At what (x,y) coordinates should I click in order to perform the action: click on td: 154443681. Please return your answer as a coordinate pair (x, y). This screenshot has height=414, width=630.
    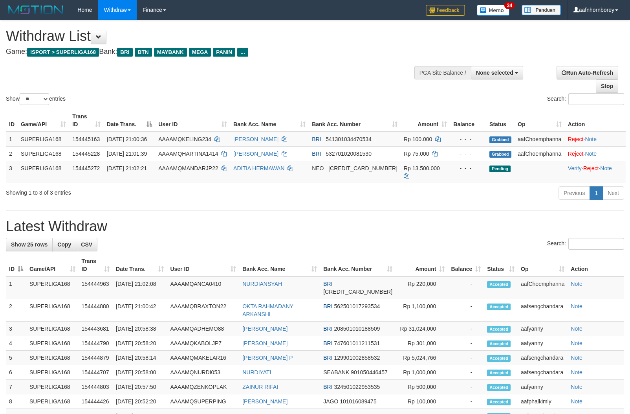
    Looking at the image, I should click on (96, 328).